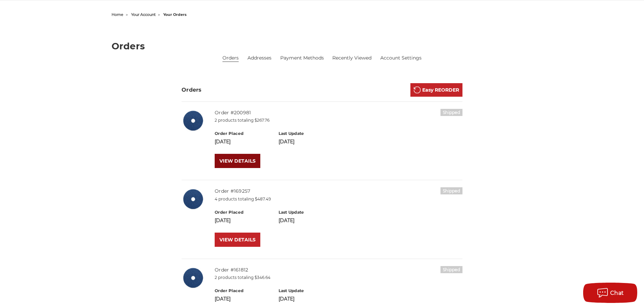  Describe the element at coordinates (617, 293) in the screenshot. I see `span: Chat` at that location.